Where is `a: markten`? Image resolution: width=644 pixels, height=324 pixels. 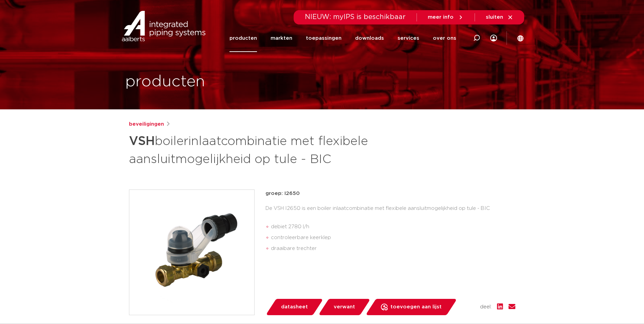
a: markten is located at coordinates (282, 38).